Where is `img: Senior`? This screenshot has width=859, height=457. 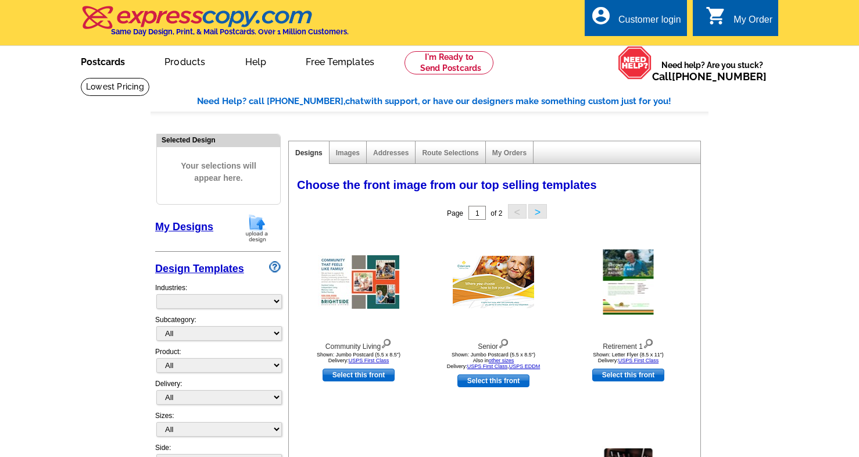 img: Senior is located at coordinates (493, 282).